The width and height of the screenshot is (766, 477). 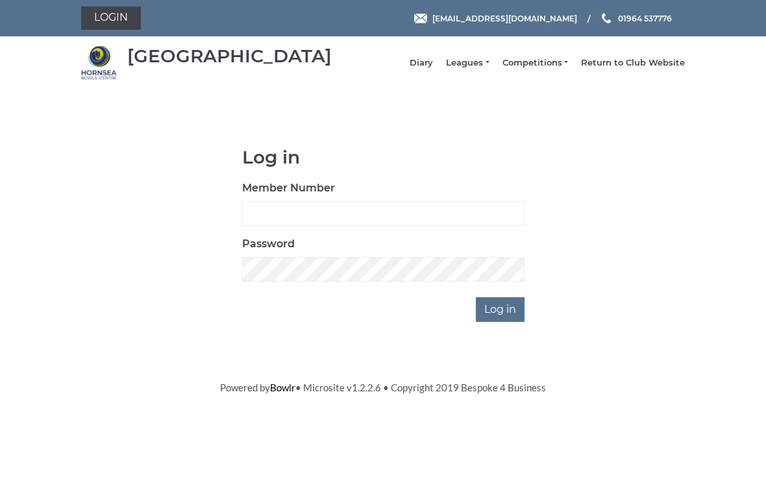 I want to click on input: Log in, so click(x=500, y=310).